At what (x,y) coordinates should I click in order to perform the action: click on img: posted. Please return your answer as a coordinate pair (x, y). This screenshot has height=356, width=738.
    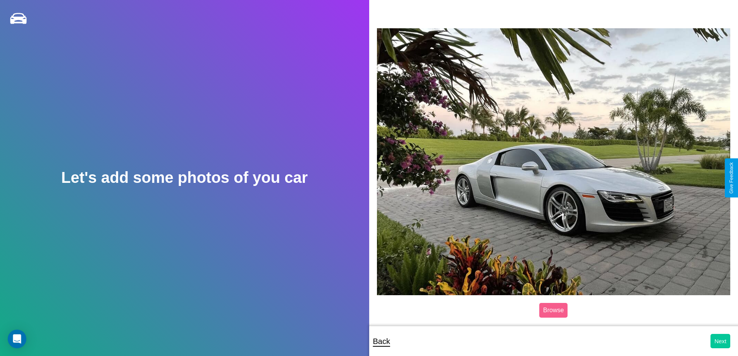
    Looking at the image, I should click on (554, 162).